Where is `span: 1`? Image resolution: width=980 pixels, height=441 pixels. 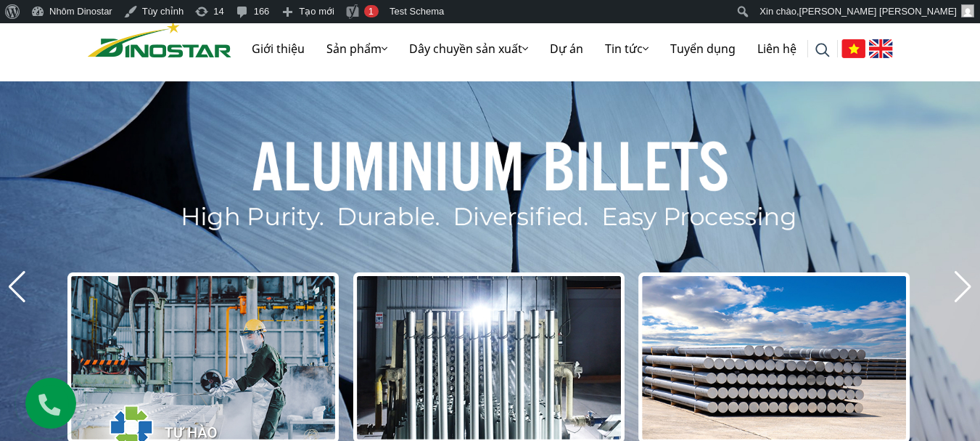
span: 1 is located at coordinates (371, 11).